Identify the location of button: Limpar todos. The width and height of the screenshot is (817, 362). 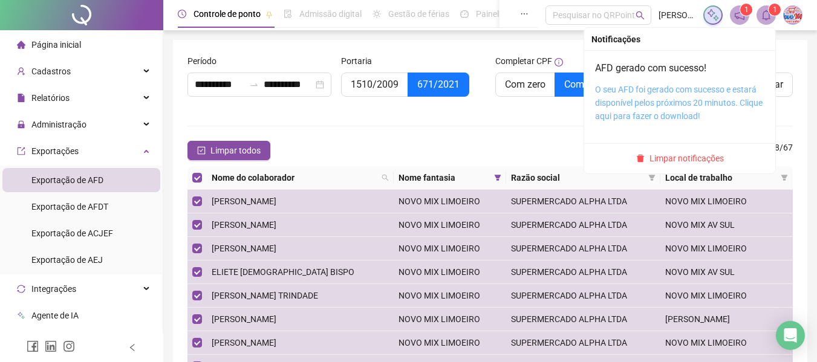
(228, 151).